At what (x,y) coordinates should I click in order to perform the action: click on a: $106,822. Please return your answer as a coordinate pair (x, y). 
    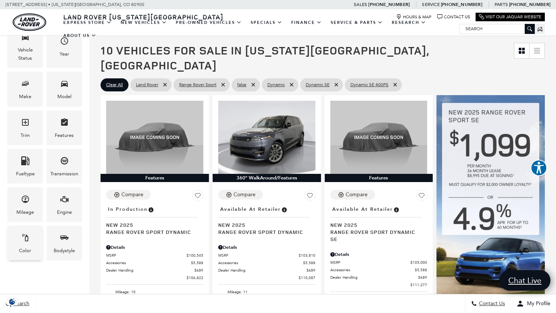
    Looking at the image, I should click on (155, 277).